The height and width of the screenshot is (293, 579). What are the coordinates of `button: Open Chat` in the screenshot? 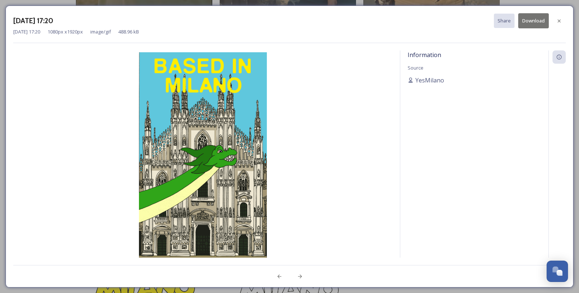 It's located at (557, 272).